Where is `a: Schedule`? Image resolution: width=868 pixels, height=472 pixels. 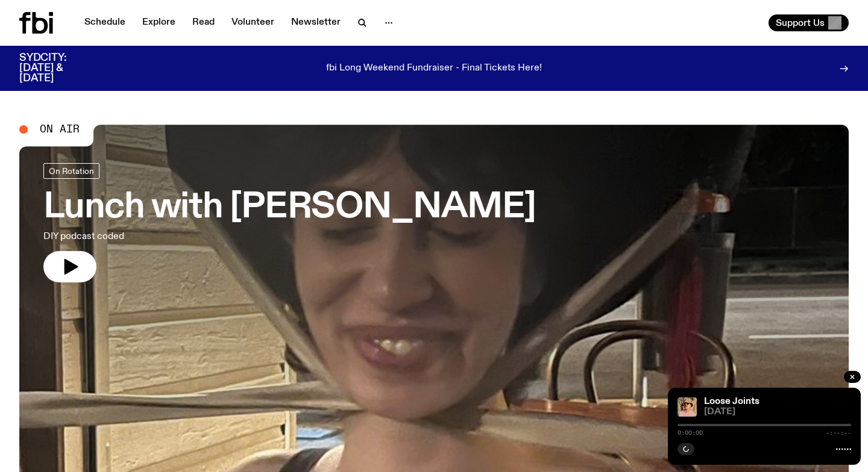 a: Schedule is located at coordinates (105, 23).